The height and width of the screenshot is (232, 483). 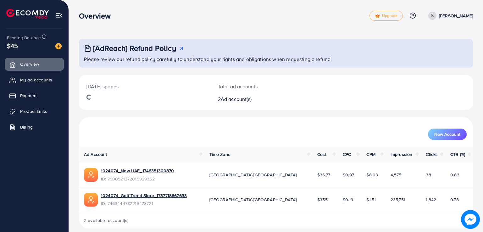 What do you see at coordinates (447, 134) in the screenshot?
I see `button: New Account` at bounding box center [447, 134].